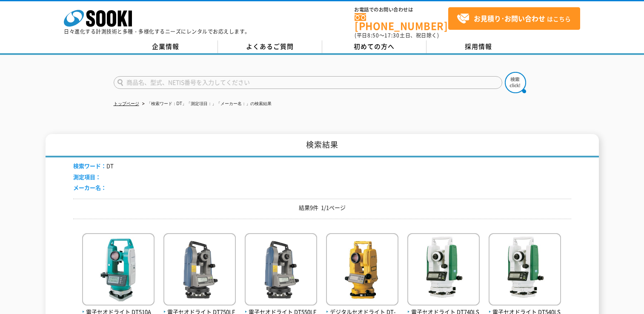  I want to click on img: btn_search.png, so click(515, 82).